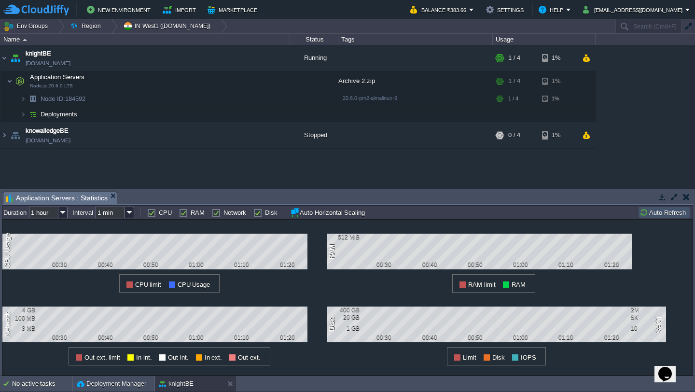 This screenshot has height=392, width=695. I want to click on div: IOPS, so click(658, 324).